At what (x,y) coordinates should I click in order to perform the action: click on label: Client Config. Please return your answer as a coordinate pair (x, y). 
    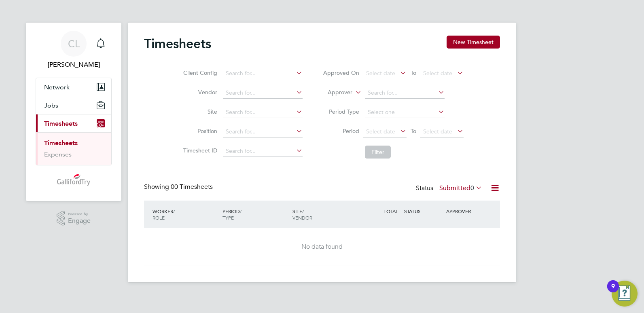
    Looking at the image, I should click on (199, 73).